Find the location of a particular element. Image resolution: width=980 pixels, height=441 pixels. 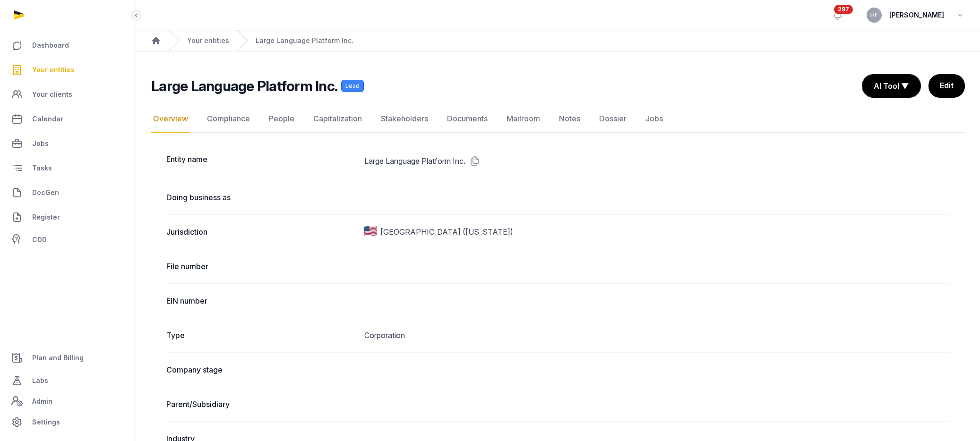

a: Dossier is located at coordinates (613, 119).